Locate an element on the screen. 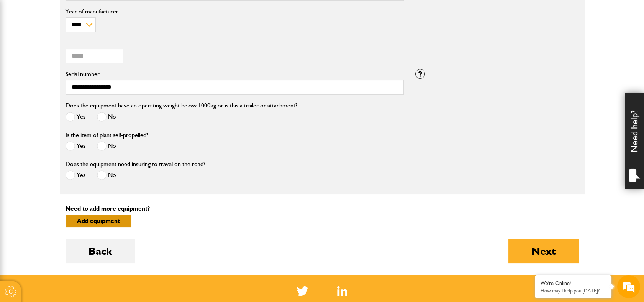 Image resolution: width=644 pixels, height=302 pixels. label: Does the equipment have an operating weight below 1000kg or is this a trailer or attachment? is located at coordinates (182, 105).